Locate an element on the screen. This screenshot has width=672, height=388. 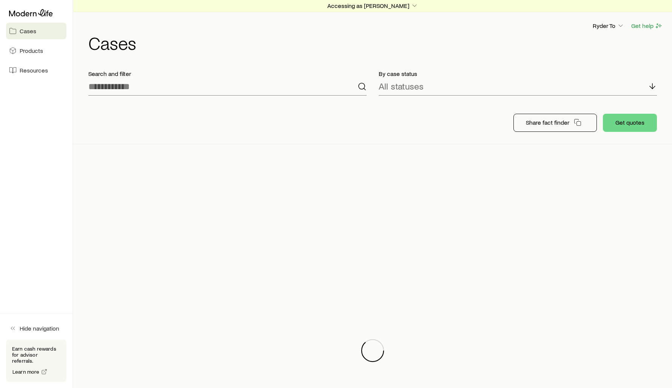
div: Earn cash rewards for advisor referrals.Learn more is located at coordinates (36, 360).